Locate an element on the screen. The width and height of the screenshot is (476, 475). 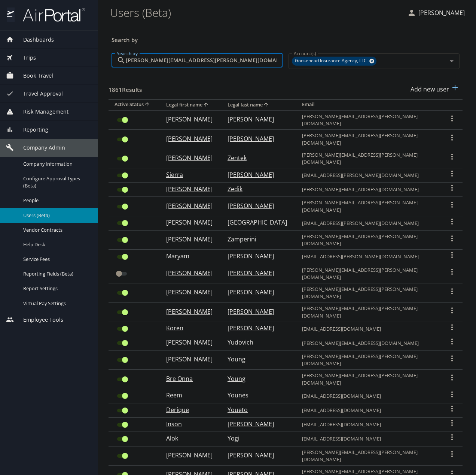
p: Derique is located at coordinates (190, 409).